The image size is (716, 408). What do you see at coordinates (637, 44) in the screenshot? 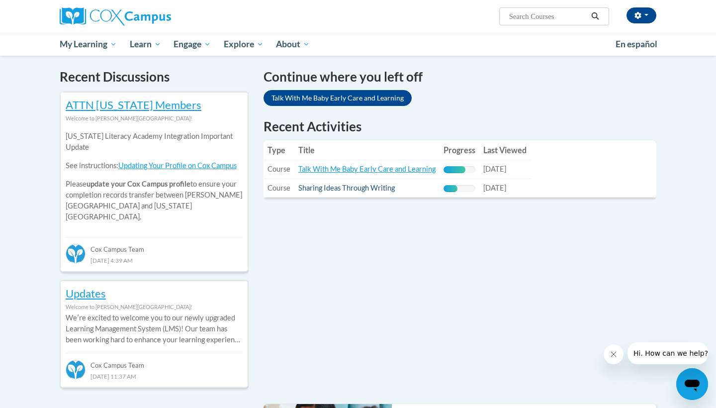
I see `span: En español` at bounding box center [637, 44].